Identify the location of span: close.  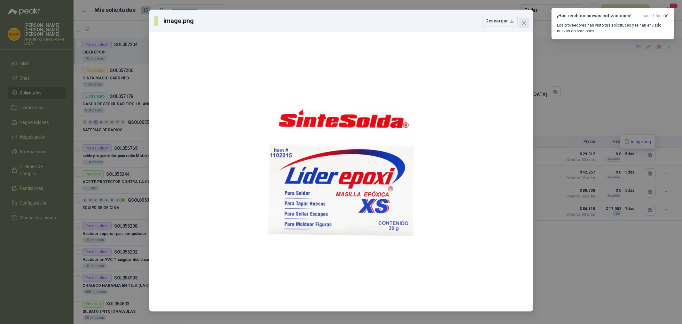
(524, 23).